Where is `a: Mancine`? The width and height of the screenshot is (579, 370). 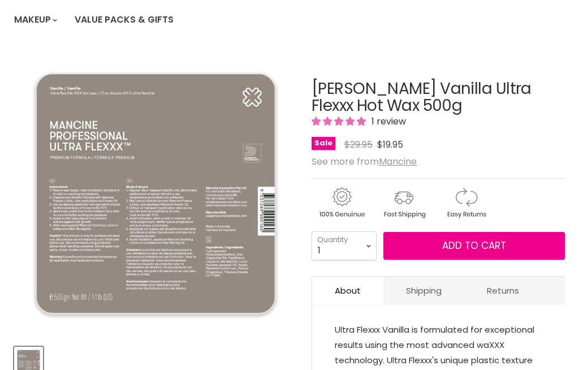
a: Mancine is located at coordinates (398, 161).